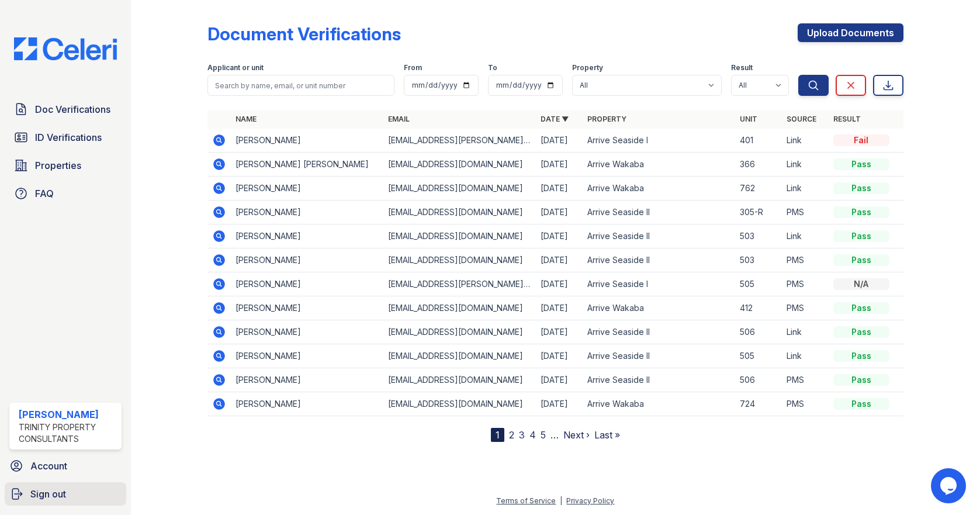  I want to click on div: 1, so click(497, 435).